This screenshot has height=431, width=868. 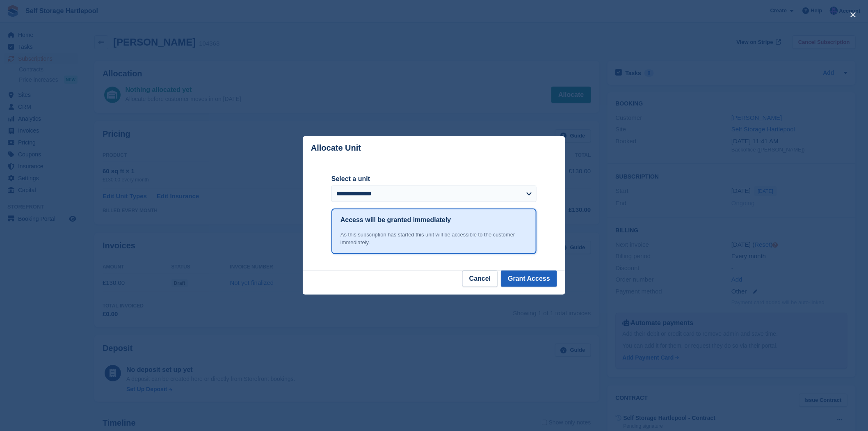 What do you see at coordinates (480, 278) in the screenshot?
I see `button: Cancel` at bounding box center [480, 278].